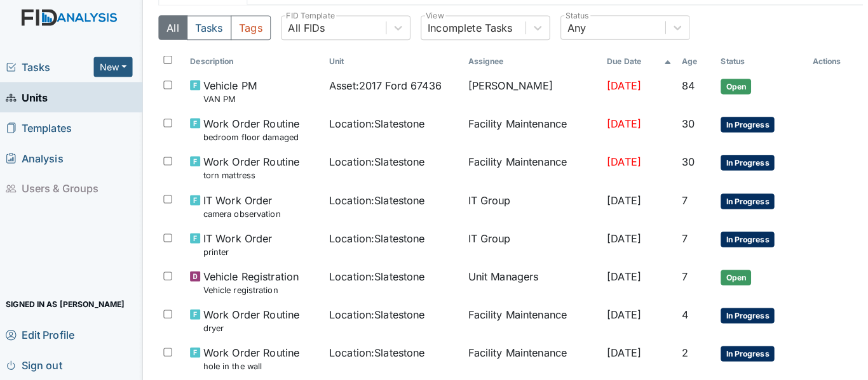  I want to click on button: Tasks, so click(209, 34).